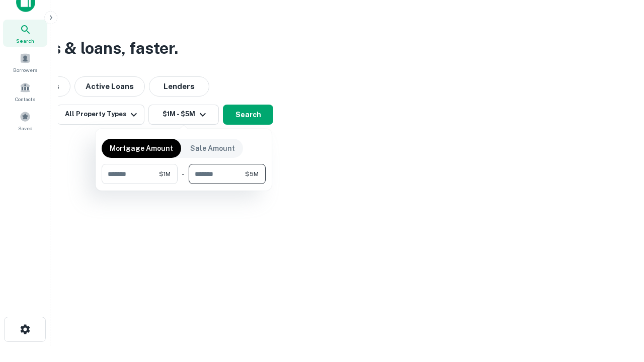 The height and width of the screenshot is (362, 644). I want to click on span: $5M, so click(251, 174).